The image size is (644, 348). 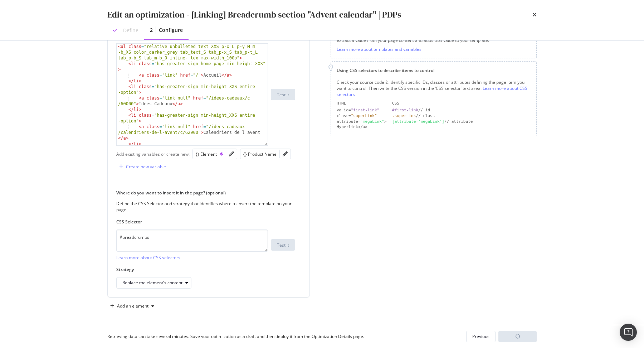 I want to click on button: Replace the element's content, so click(x=154, y=283).